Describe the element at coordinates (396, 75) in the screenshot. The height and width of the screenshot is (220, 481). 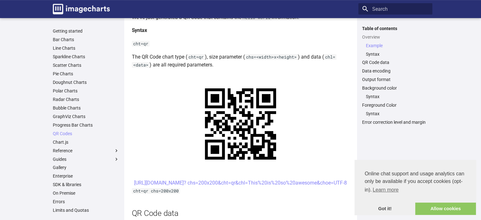
I see `nav: Table of contents` at that location.